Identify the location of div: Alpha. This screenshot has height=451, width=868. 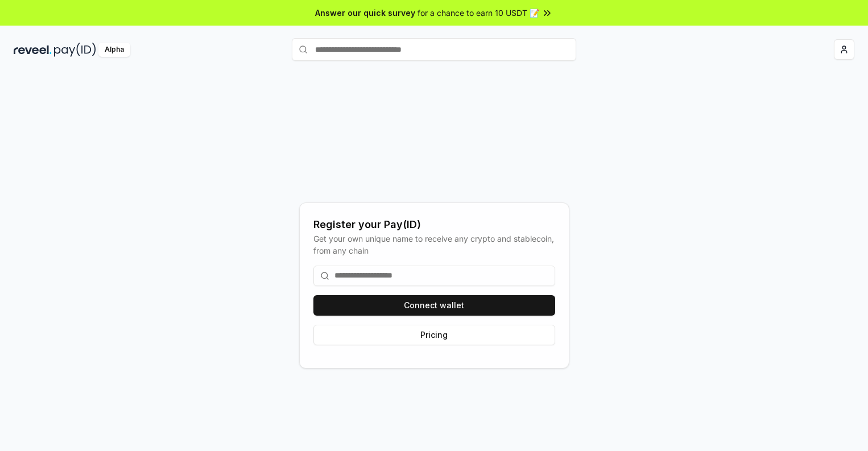
(115, 49).